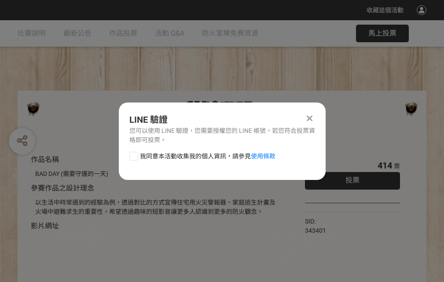 The image size is (444, 282). What do you see at coordinates (45, 226) in the screenshot?
I see `span: 影片網址` at bounding box center [45, 226].